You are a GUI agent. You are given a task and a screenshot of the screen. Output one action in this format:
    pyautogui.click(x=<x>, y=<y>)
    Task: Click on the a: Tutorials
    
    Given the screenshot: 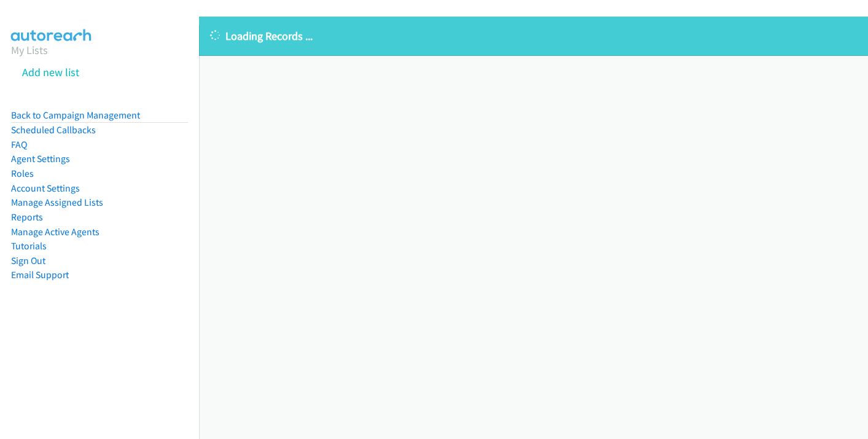 What is the action you would take?
    pyautogui.click(x=29, y=246)
    